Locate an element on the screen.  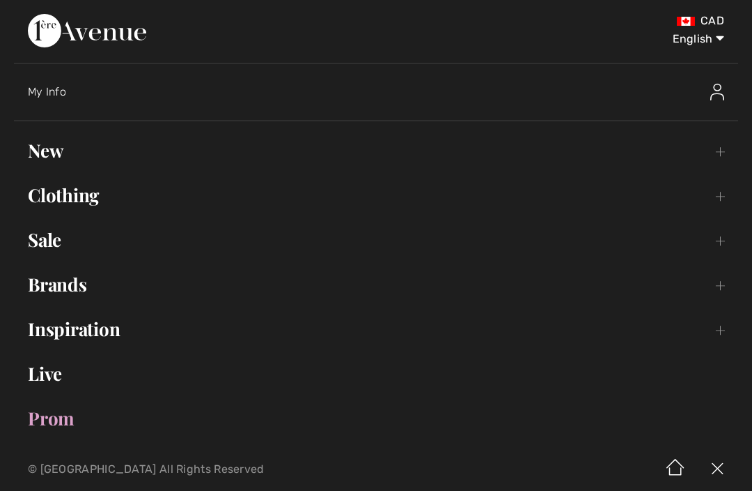
img: X is located at coordinates (718, 469).